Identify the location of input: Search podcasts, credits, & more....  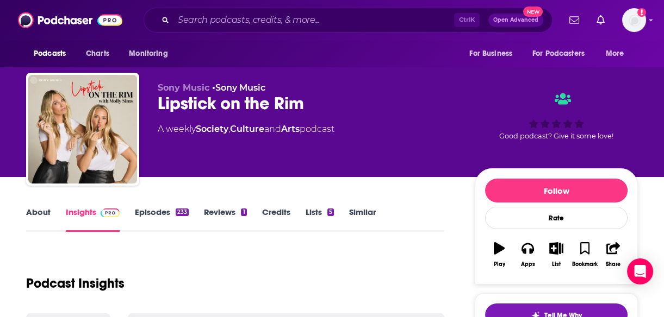
(314, 20).